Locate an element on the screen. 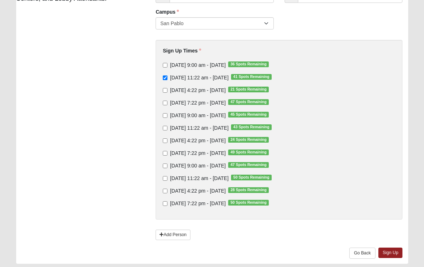 Image resolution: width=424 pixels, height=267 pixels. span: 43 Spots Remaining is located at coordinates (251, 127).